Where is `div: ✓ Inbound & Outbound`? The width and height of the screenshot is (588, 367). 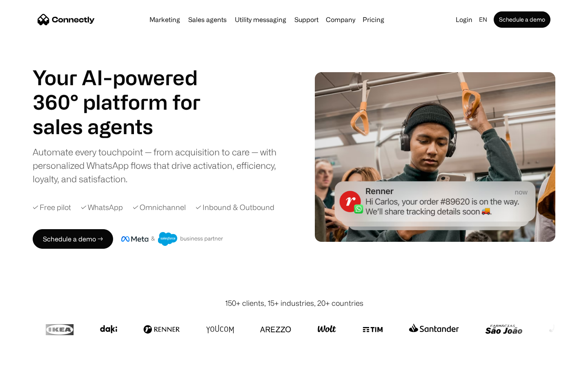 div: ✓ Inbound & Outbound is located at coordinates (235, 207).